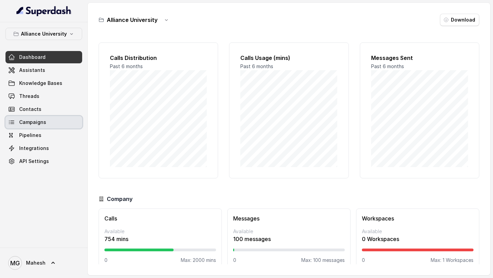 Image resolution: width=493 pixels, height=278 pixels. What do you see at coordinates (44, 135) in the screenshot?
I see `a: Pipelines` at bounding box center [44, 135].